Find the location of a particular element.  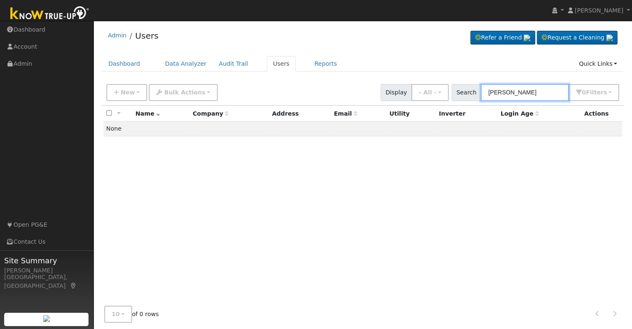

span: Display is located at coordinates (396, 92).